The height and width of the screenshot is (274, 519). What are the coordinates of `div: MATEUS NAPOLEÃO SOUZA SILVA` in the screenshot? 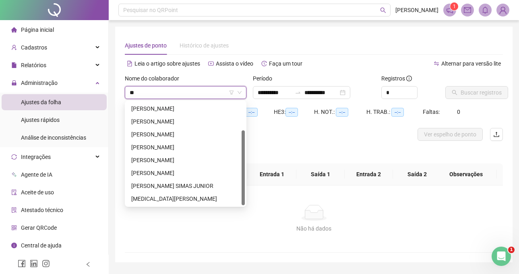 It's located at (186, 122).